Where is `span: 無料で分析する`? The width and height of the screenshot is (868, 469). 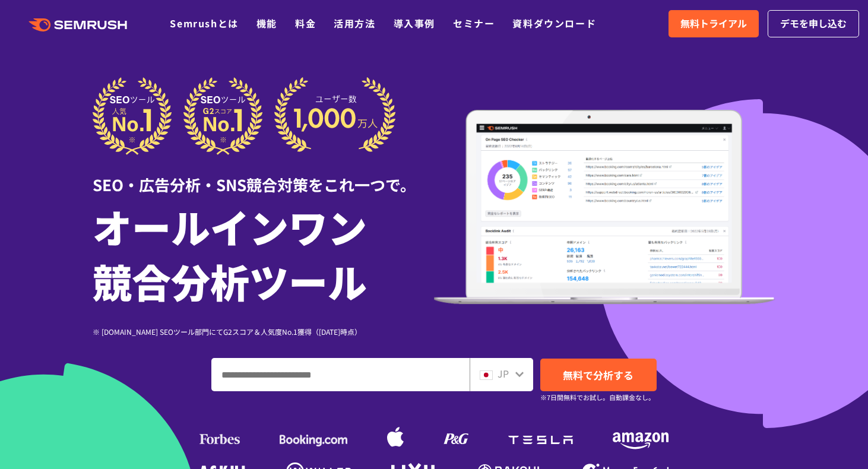
span: 無料で分析する is located at coordinates (598, 375).